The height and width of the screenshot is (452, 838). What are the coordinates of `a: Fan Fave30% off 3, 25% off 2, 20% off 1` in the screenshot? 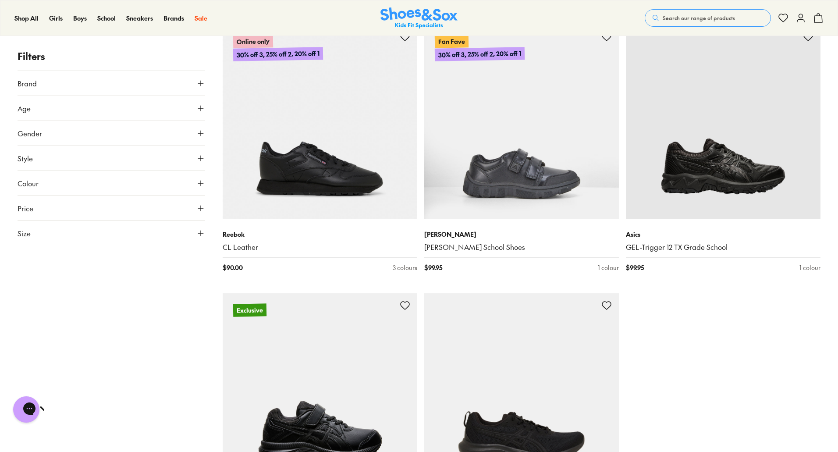 It's located at (522, 122).